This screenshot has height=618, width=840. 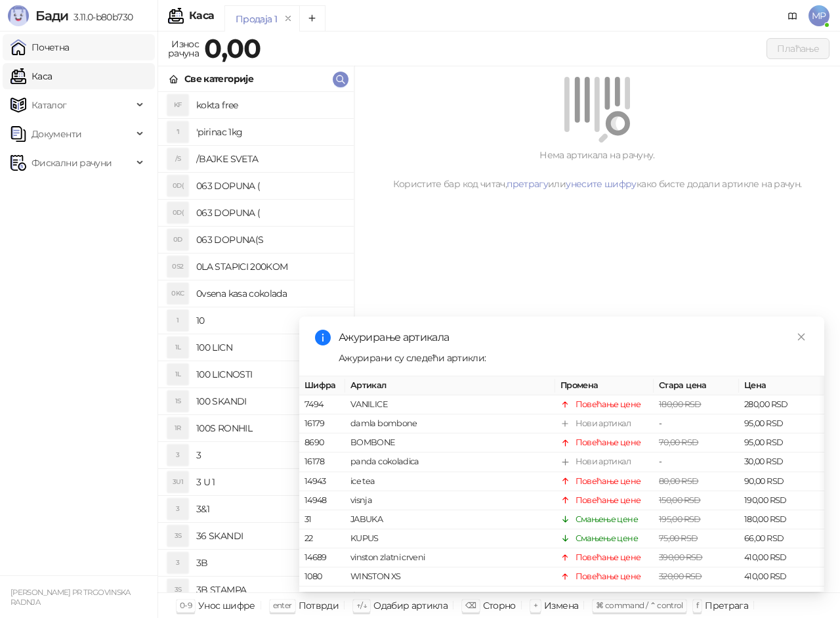 I want to click on h4: 063 DOPUNA (, so click(x=269, y=213).